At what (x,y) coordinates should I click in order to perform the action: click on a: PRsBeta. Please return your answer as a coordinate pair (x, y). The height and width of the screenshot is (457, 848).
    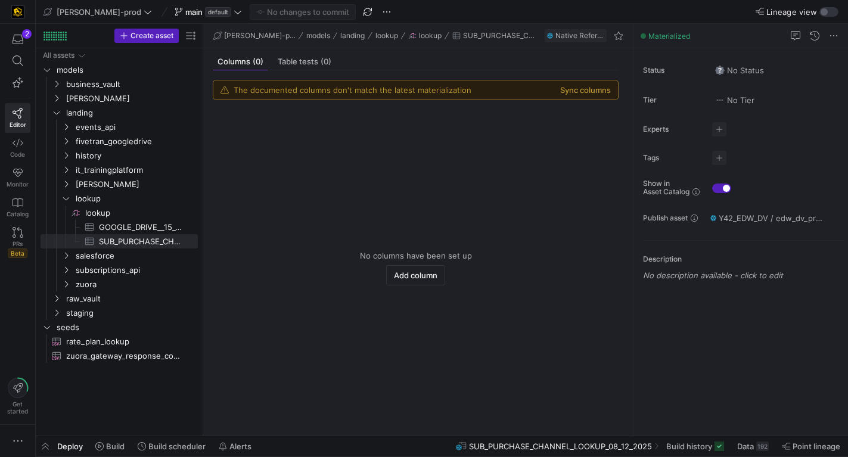
    Looking at the image, I should click on (17, 243).